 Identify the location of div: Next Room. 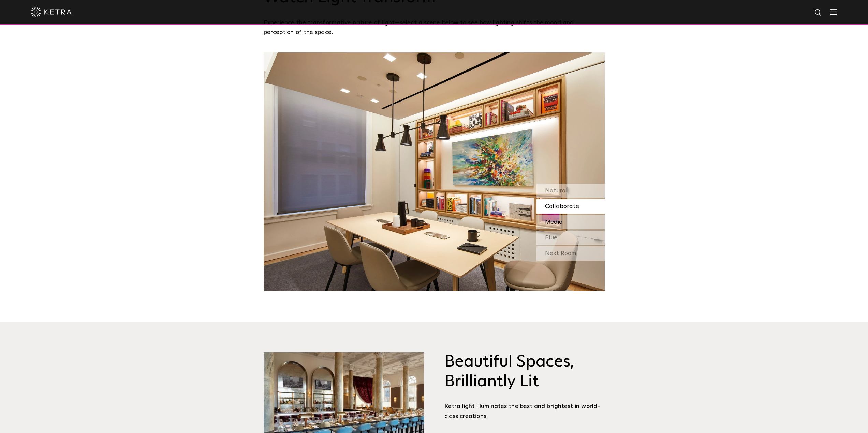
(570, 254).